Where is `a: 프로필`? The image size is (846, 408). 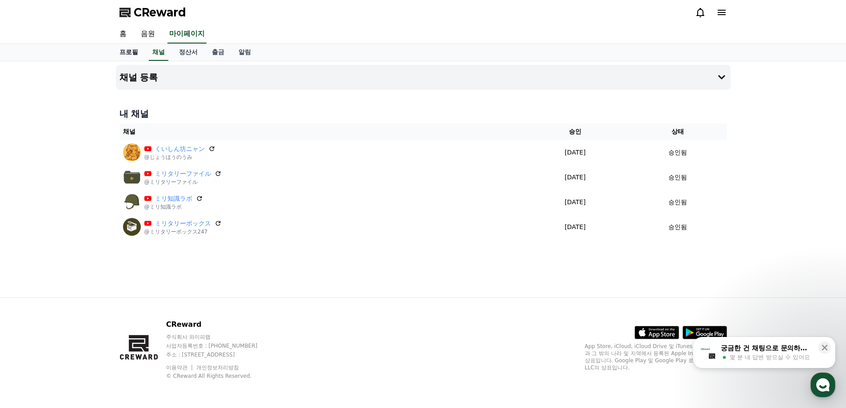 a: 프로필 is located at coordinates (129, 52).